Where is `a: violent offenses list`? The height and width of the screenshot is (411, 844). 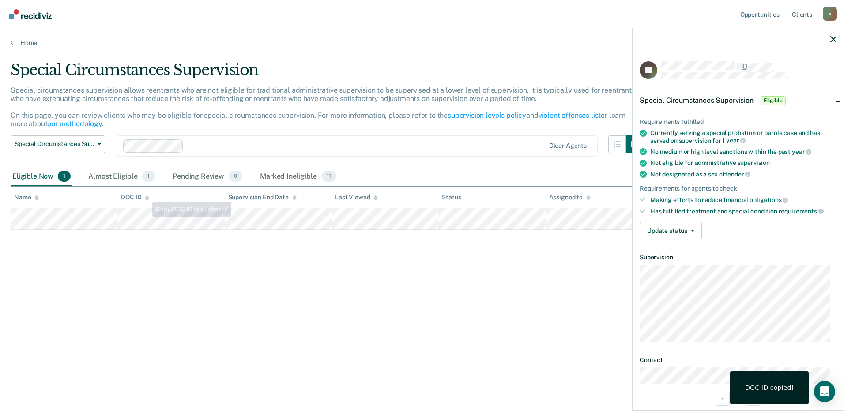 a: violent offenses list is located at coordinates (570, 115).